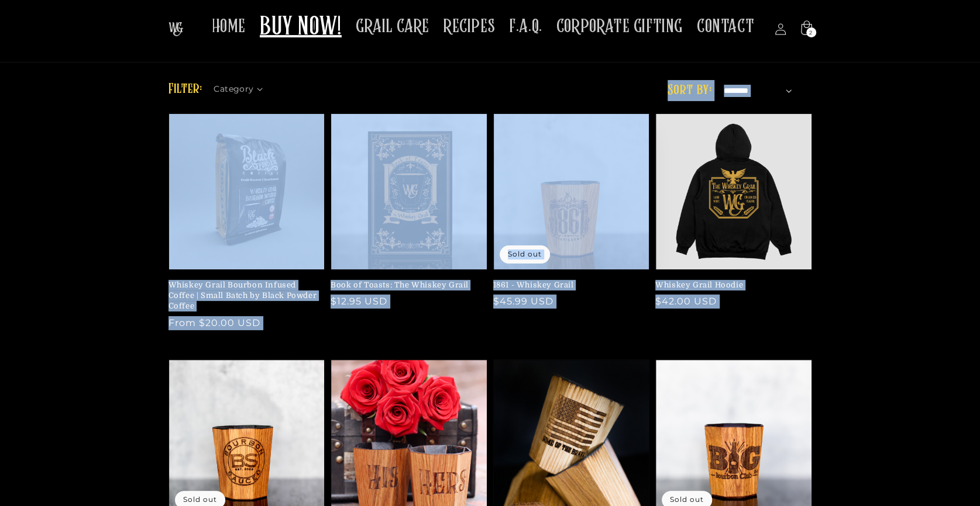 This screenshot has width=980, height=506. I want to click on a: GRAIL CARE, so click(392, 26).